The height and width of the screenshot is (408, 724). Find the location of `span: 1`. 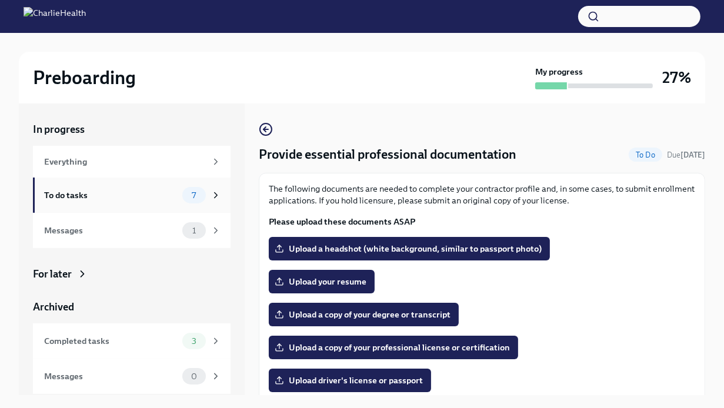

span: 1 is located at coordinates (194, 231).